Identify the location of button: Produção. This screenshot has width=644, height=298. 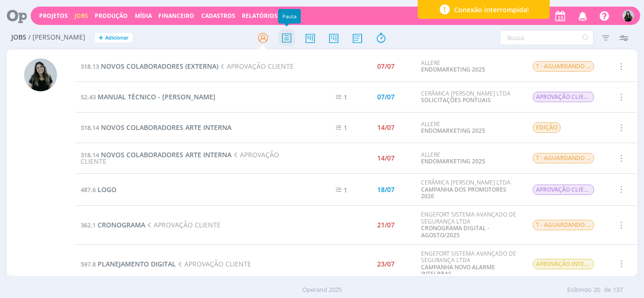
(111, 16).